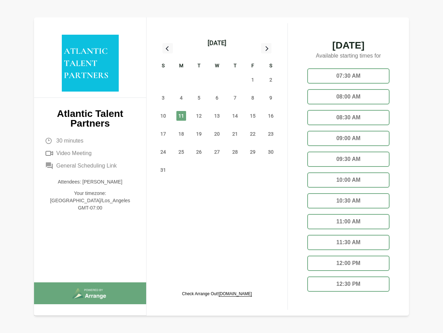  I want to click on span: Monday, August 25, 2025, so click(181, 152).